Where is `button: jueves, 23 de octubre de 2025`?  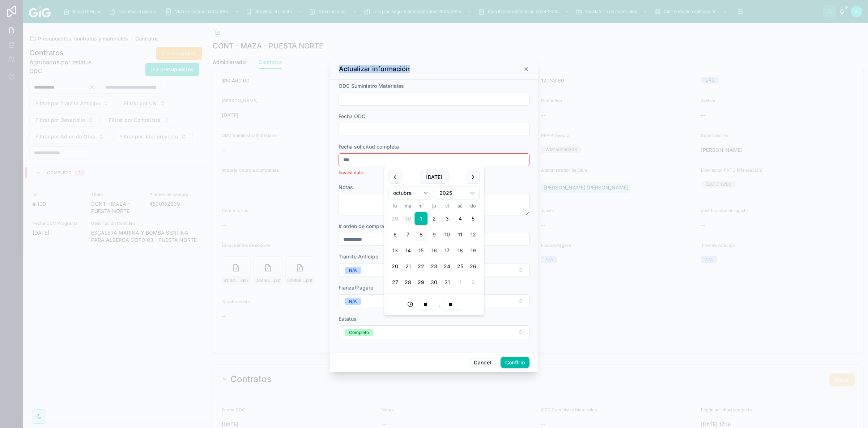 button: jueves, 23 de octubre de 2025 is located at coordinates (434, 266).